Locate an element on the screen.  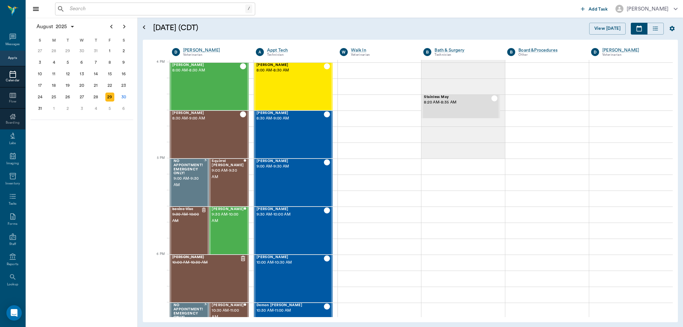
div: Today, Saturday, August 30, 2025 is located at coordinates (124, 97).